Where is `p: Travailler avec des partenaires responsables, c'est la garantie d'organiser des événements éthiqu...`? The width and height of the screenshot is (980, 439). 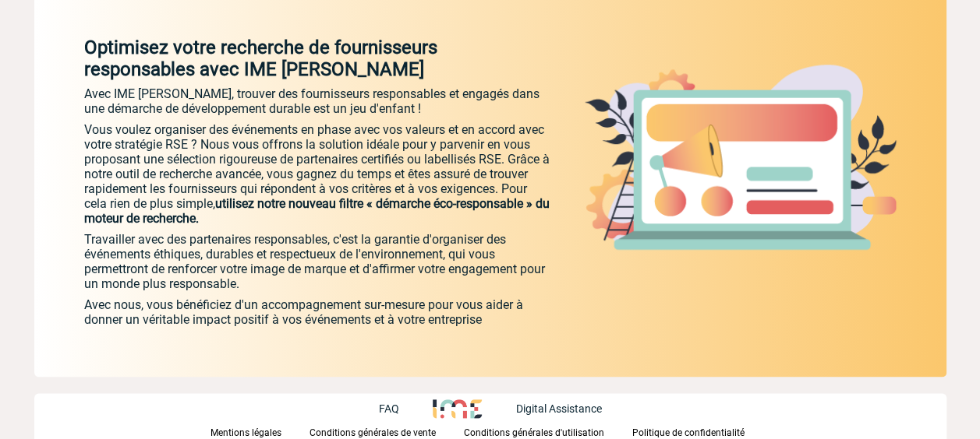
p: Travailler avec des partenaires responsables, c'est la garantie d'organiser des événements éthiqu... is located at coordinates (318, 262).